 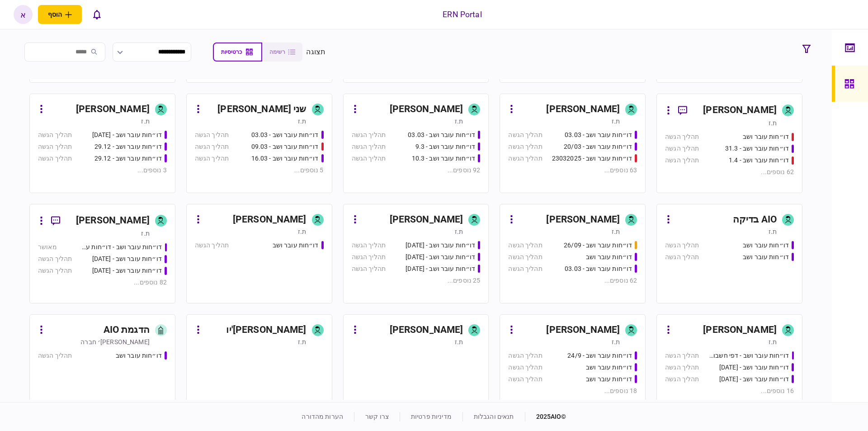 What do you see at coordinates (493, 416) in the screenshot?
I see `a: תנאים והגבלות` at bounding box center [493, 416].